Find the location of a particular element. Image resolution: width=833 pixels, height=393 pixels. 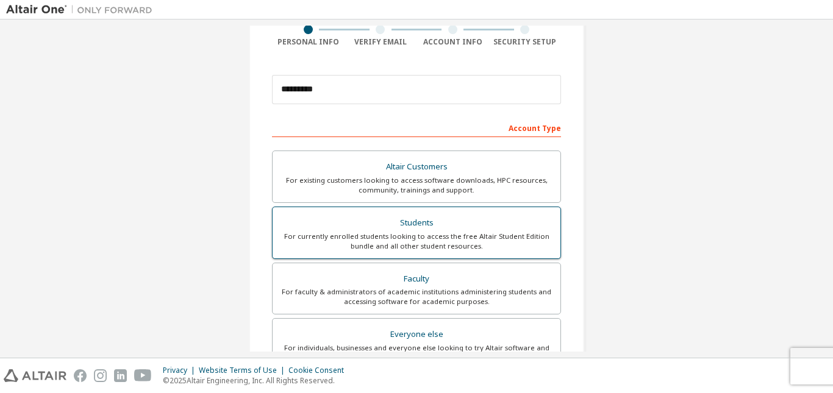

div: Account Info is located at coordinates (452, 42).